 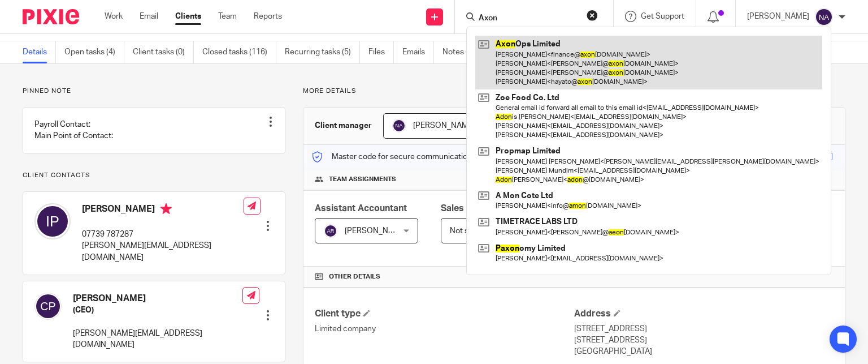 What do you see at coordinates (343, 126) in the screenshot?
I see `h3: Client manager` at bounding box center [343, 126].